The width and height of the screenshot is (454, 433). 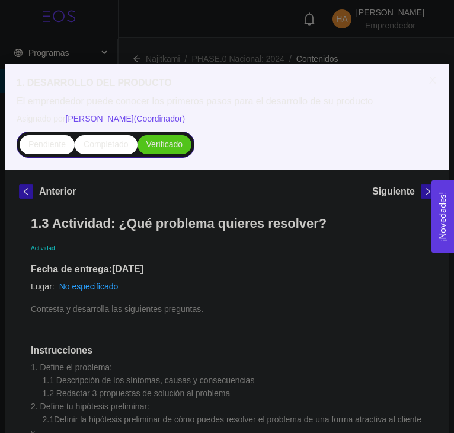 I want to click on button: right, so click(x=428, y=192).